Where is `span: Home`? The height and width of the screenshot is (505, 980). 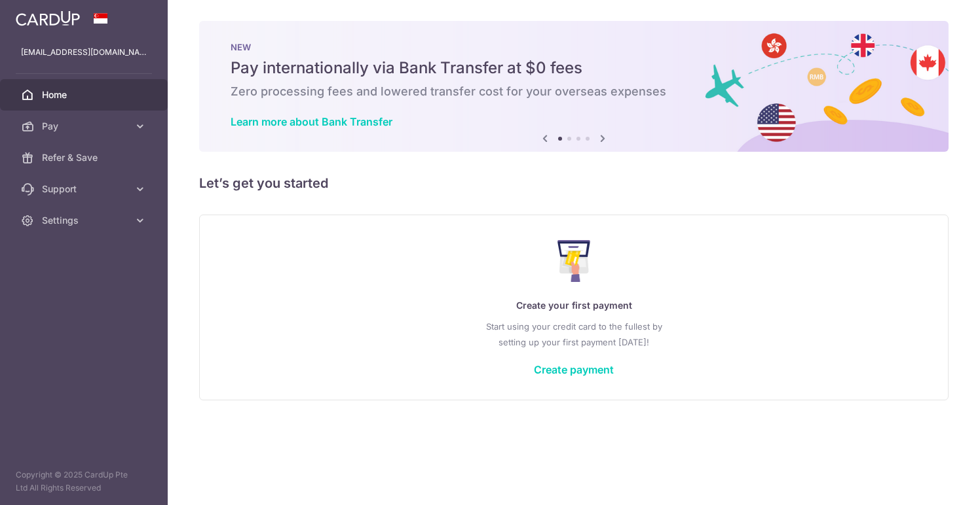 span: Home is located at coordinates (85, 95).